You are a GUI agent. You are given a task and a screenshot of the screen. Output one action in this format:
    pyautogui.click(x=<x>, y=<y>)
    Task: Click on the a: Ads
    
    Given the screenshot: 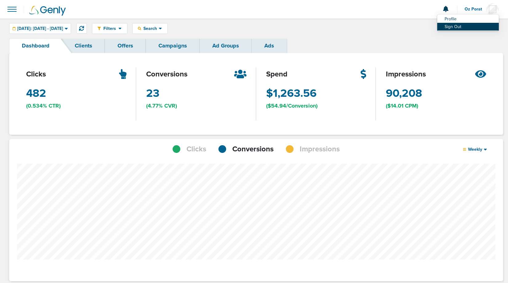 What is the action you would take?
    pyautogui.click(x=269, y=46)
    